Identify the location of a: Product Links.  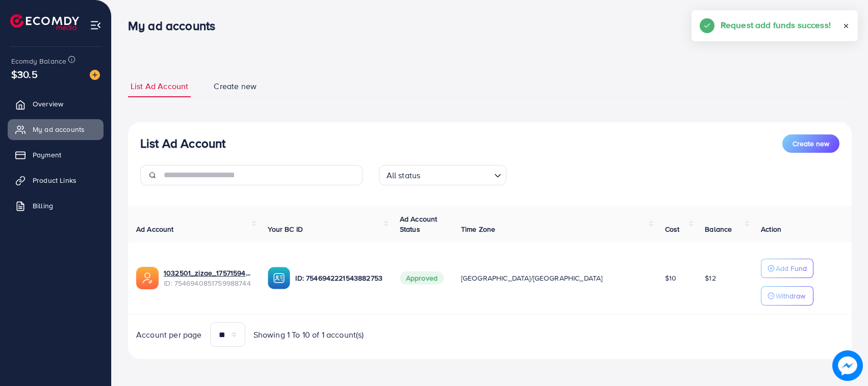
(55, 180).